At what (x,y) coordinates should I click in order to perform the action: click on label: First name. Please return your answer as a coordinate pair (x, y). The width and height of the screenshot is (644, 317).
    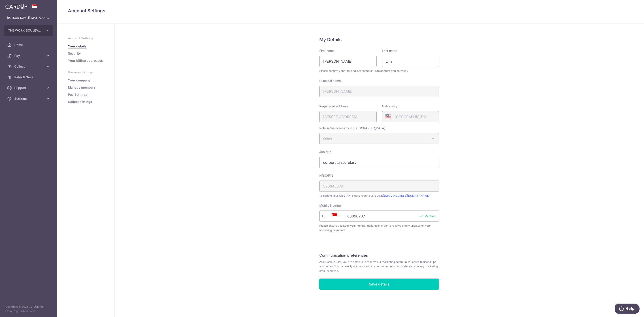
    Looking at the image, I should click on (327, 51).